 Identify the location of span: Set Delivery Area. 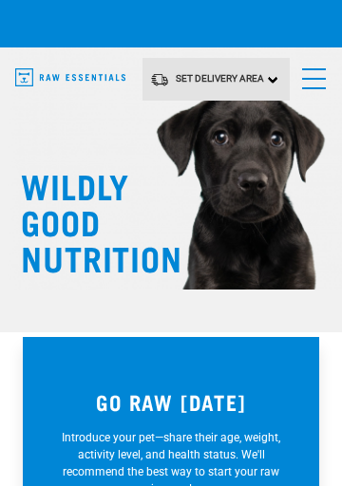
(219, 78).